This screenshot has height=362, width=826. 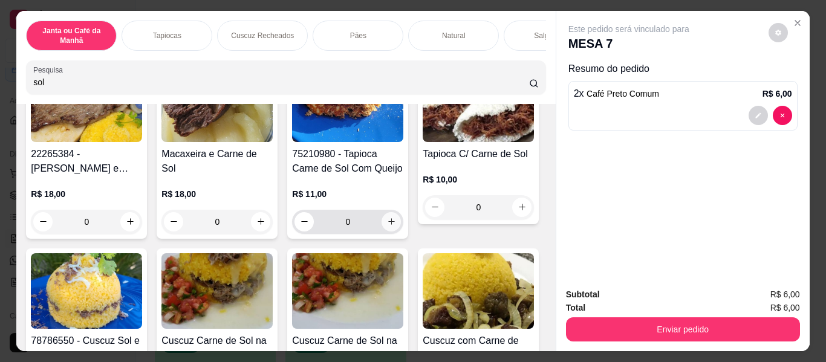 What do you see at coordinates (217, 162) in the screenshot?
I see `h4: Macaxeira e Carne de Sol` at bounding box center [217, 162].